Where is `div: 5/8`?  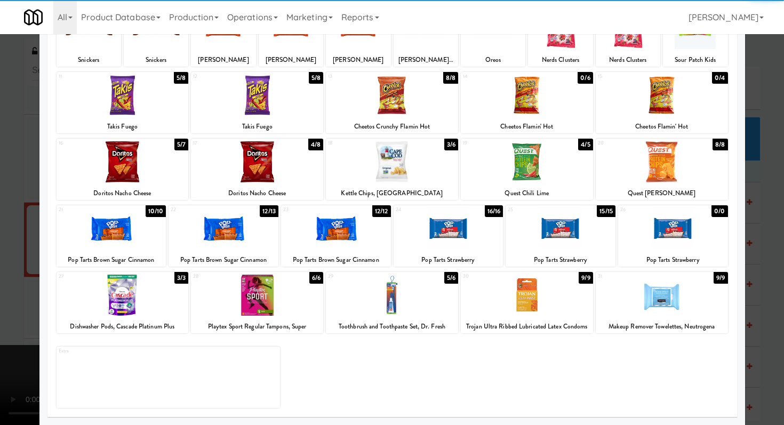 div: 5/8 is located at coordinates (316, 78).